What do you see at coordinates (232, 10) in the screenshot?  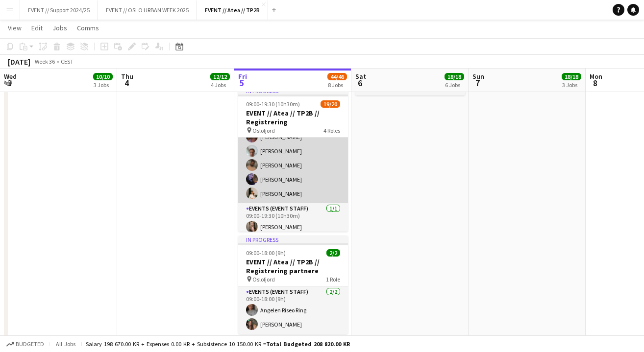 I see `button: EVENT // Atea // TP2B` at bounding box center [232, 10].